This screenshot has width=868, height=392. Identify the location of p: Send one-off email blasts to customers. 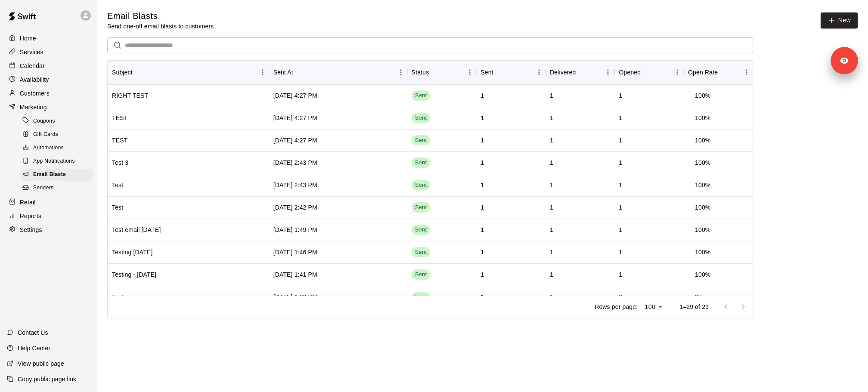
(160, 26).